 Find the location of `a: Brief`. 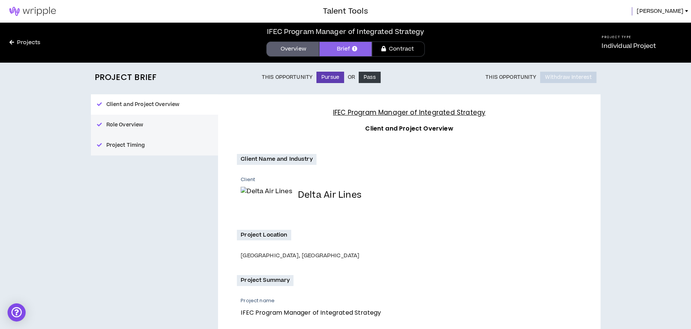

a: Brief is located at coordinates (345, 49).